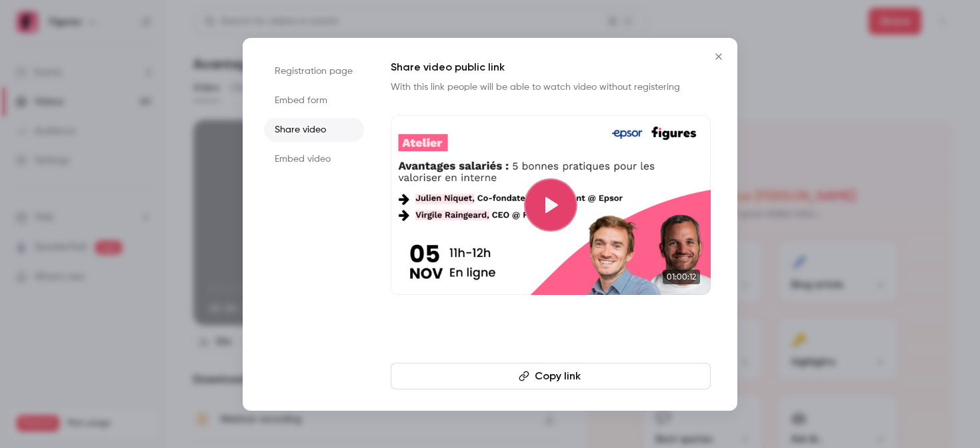 This screenshot has height=448, width=980. I want to click on button: Close, so click(719, 56).